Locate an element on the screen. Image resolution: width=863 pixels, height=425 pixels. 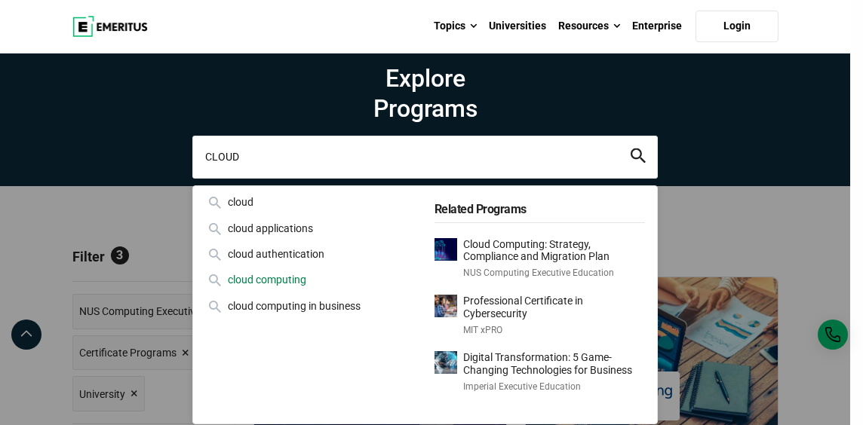
div: cloud computing in business is located at coordinates (311, 306).